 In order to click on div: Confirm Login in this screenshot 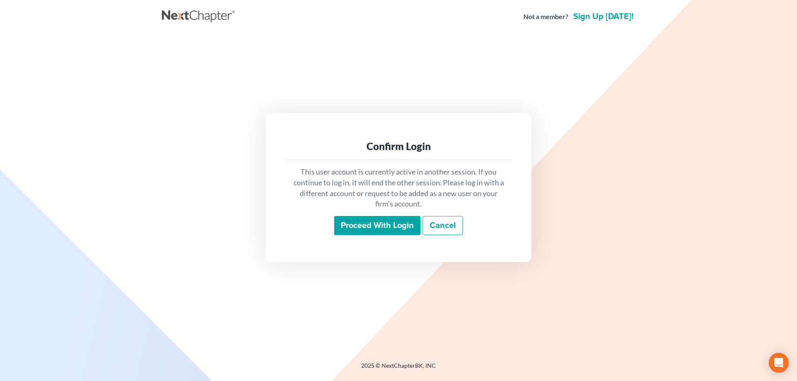, I will do `click(398, 146)`.